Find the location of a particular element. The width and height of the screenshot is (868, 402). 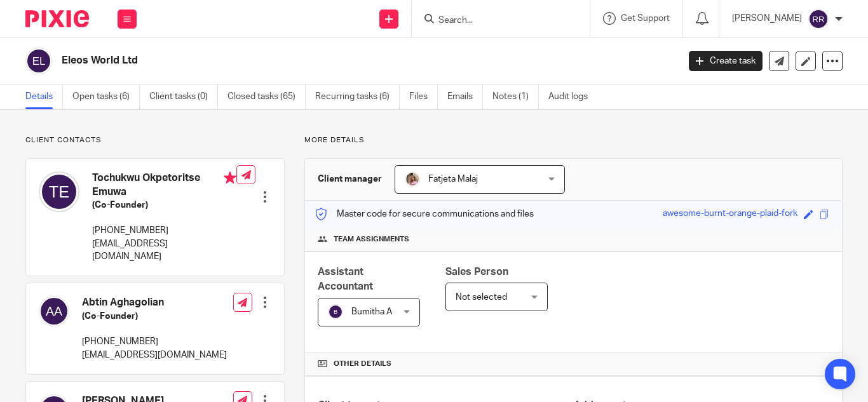

a: Emails is located at coordinates (465, 96).